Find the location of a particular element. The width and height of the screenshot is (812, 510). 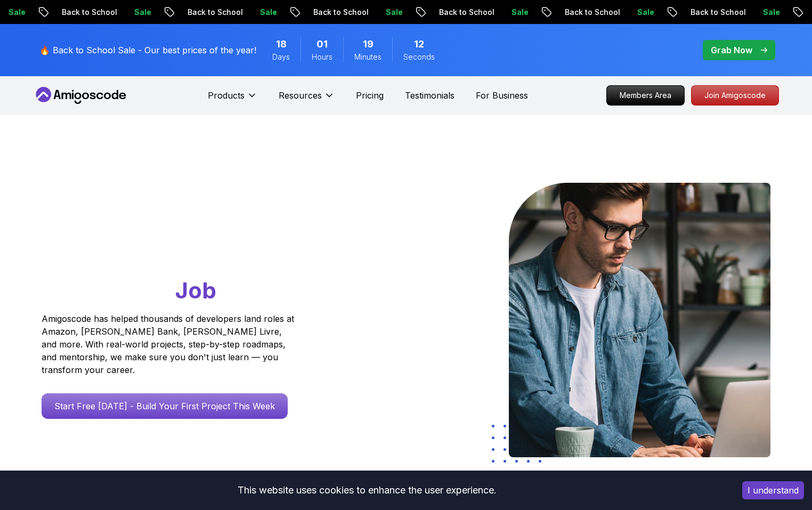

span: 19 Minutes is located at coordinates (369, 44).